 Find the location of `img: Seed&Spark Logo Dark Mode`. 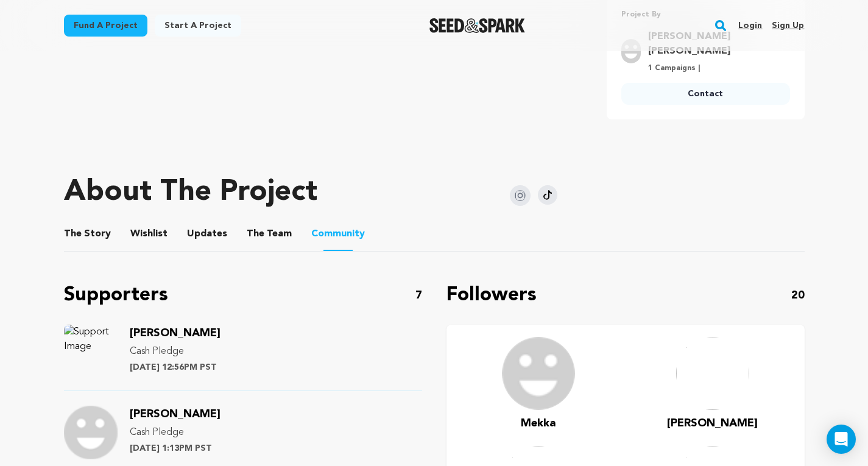

img: Seed&Spark Logo Dark Mode is located at coordinates (477, 26).